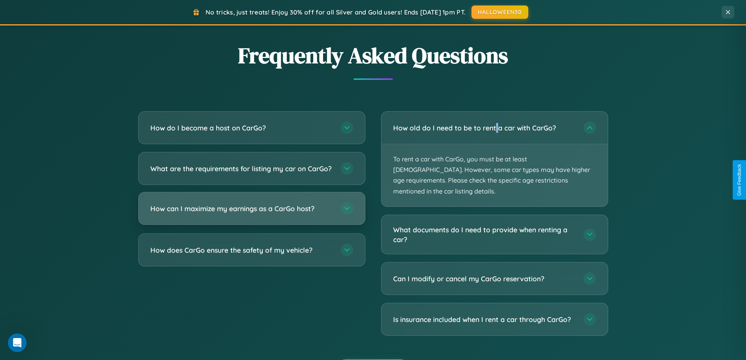  I want to click on h3: How old do I need to be to rent a car with CarGo?, so click(484, 128).